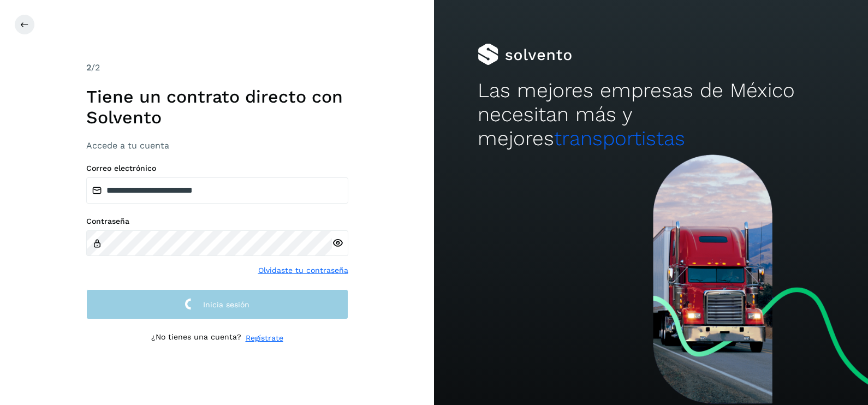 This screenshot has height=405, width=868. Describe the element at coordinates (217, 168) in the screenshot. I see `label: Correo electrónico` at that location.